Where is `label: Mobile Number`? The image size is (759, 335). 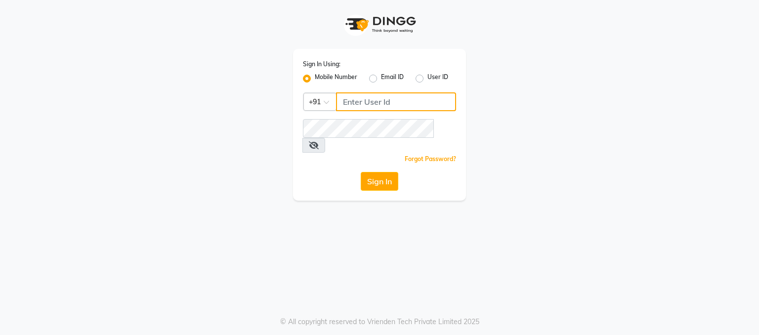
label: Mobile Number is located at coordinates (336, 79).